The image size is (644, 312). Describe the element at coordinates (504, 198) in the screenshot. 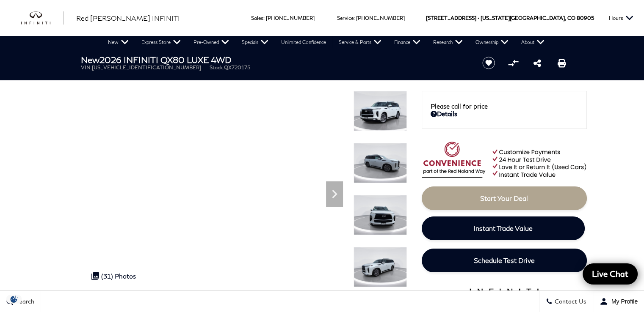

I see `a: Start Your Deal` at that location.